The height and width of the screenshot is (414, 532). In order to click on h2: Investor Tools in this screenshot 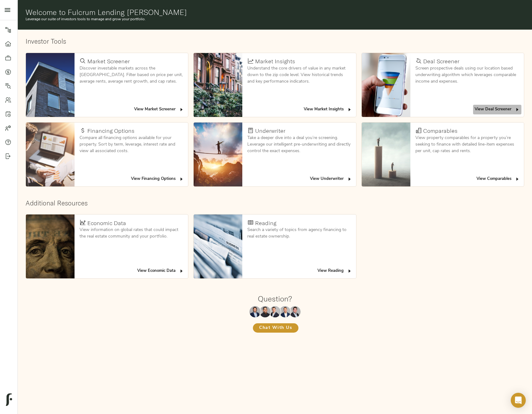, I will do `click(275, 41)`.